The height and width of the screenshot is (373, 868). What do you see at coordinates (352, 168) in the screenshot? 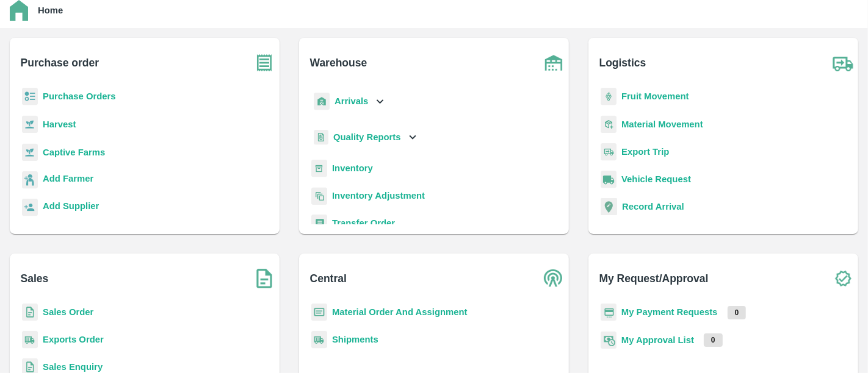
I see `b: Inventory` at bounding box center [352, 168].